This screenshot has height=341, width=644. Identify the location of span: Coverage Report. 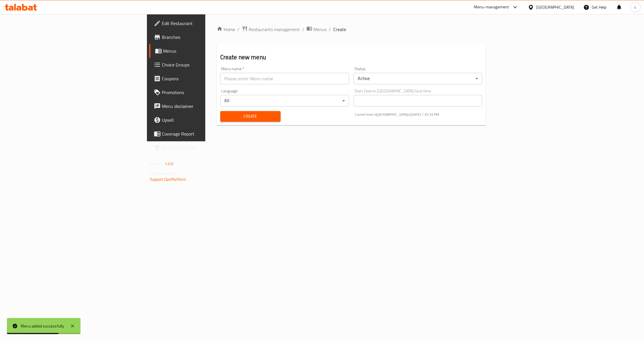
(206, 134).